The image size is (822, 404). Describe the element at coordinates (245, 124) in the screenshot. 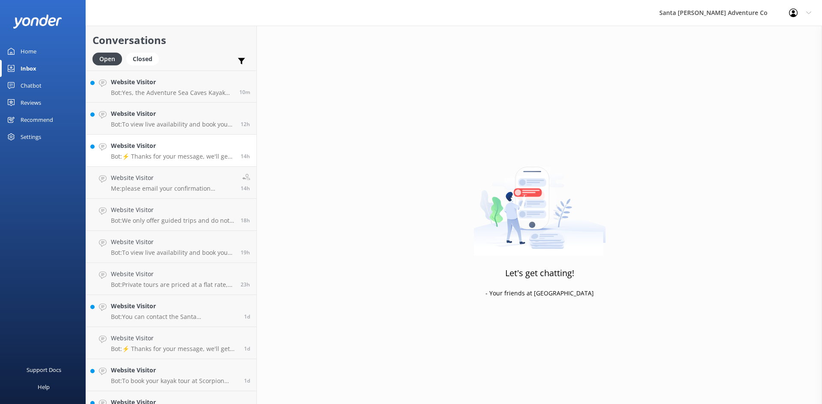

I see `span: Aug 28 2025 07:39pm (UTC -07:00) America/Tijuana` at that location.